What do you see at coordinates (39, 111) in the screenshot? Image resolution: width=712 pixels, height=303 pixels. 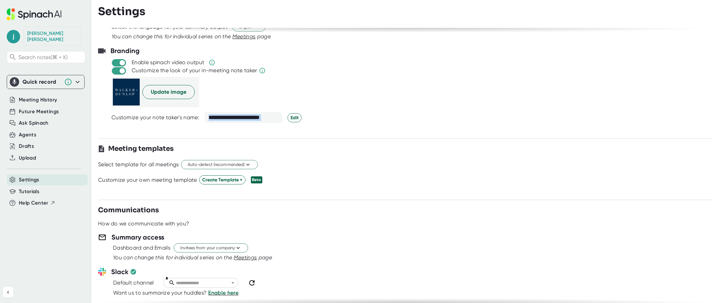 I see `button: Future Meetings` at bounding box center [39, 111].